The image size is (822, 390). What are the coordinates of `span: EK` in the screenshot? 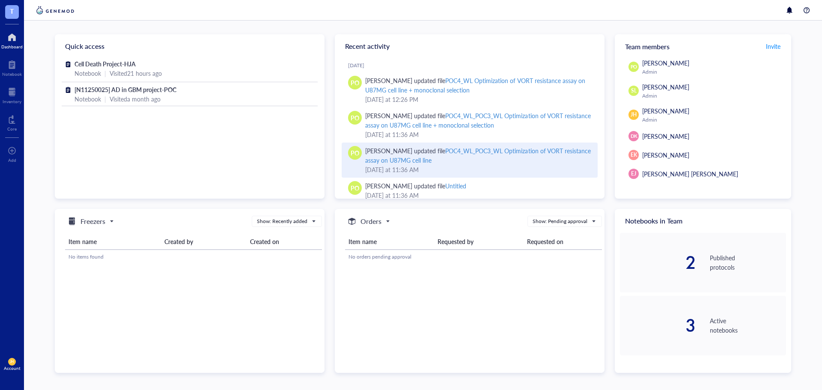 It's located at (634, 155).